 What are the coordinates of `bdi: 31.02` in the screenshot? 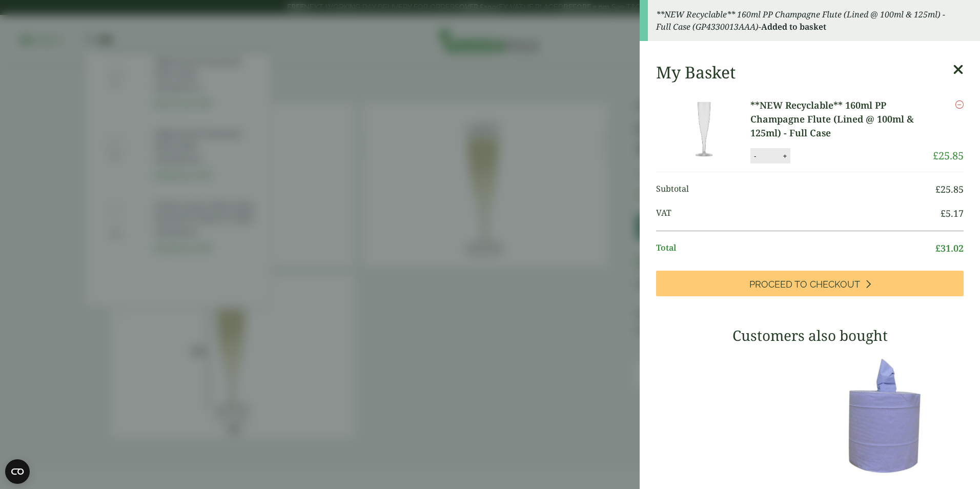 It's located at (949, 248).